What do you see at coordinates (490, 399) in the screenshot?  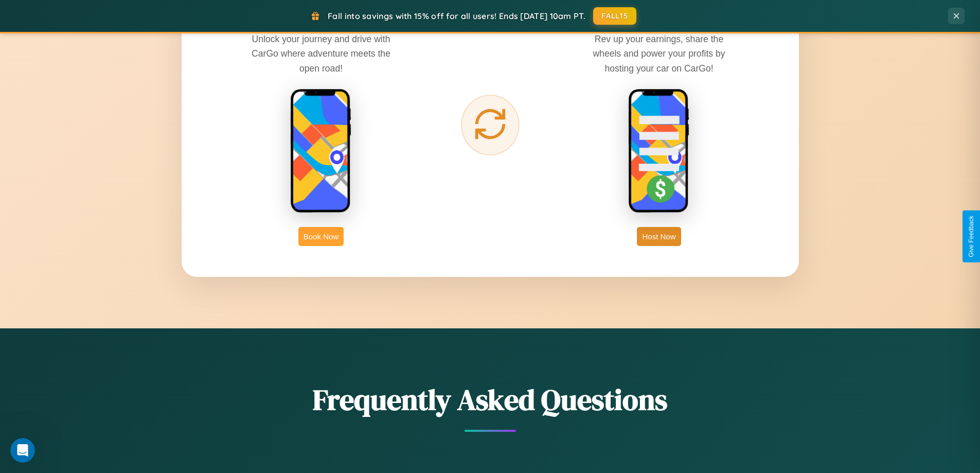 I see `h2: Frequently Asked Questions` at bounding box center [490, 399].